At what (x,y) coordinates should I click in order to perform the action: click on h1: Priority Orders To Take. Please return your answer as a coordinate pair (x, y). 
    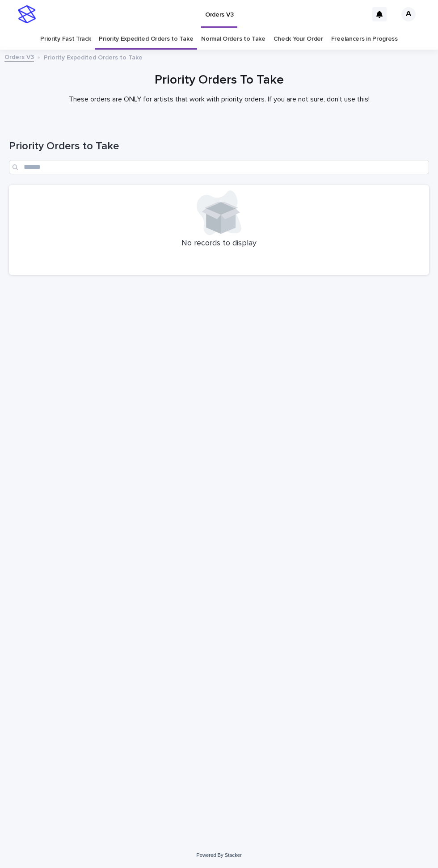
    Looking at the image, I should click on (219, 80).